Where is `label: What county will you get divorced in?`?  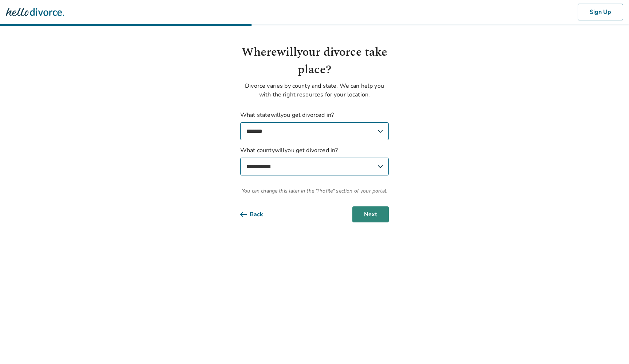
label: What county will you get divorced in? is located at coordinates (314, 160).